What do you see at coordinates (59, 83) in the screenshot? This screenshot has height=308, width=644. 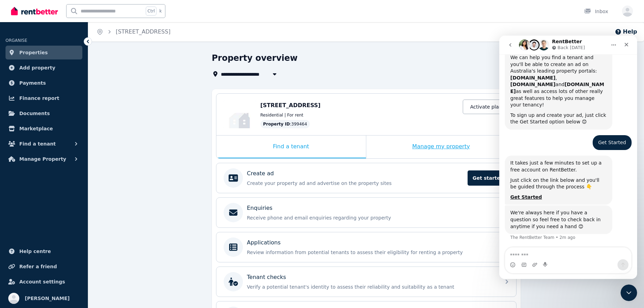 I see `div: To sign up and create your ad, just click the Get Started option below 😊` at bounding box center [59, 83].